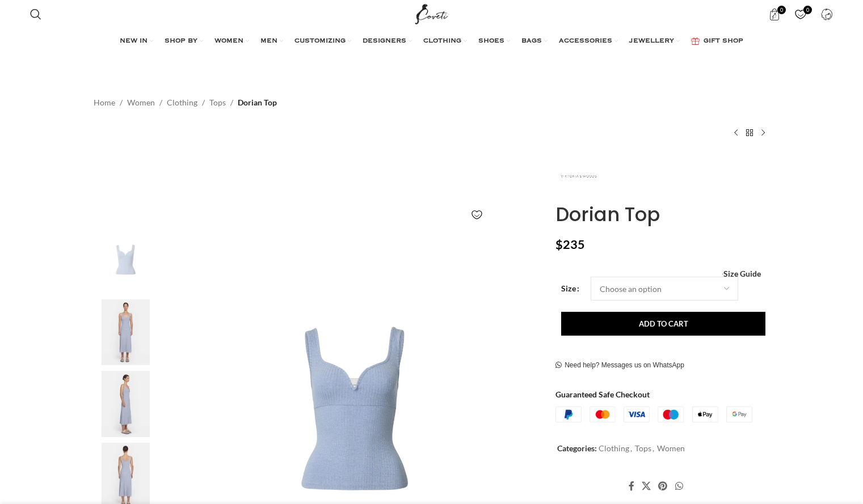  Describe the element at coordinates (585, 41) in the screenshot. I see `span: ACCESSORIES` at that location.